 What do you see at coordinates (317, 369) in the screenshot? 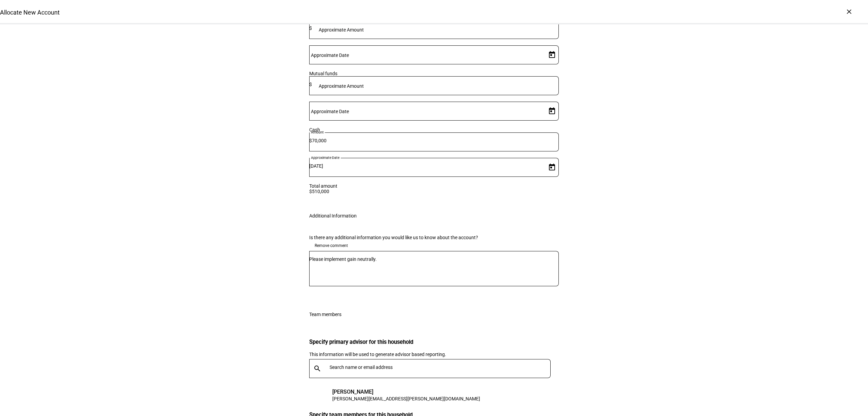
I see `mat-icon: search` at bounding box center [317, 369].